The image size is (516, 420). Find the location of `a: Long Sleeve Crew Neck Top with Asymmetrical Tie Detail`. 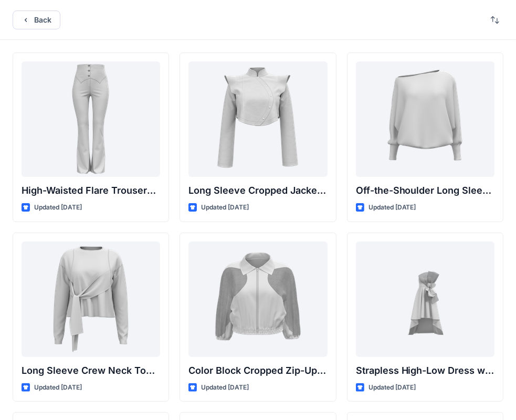

a: Long Sleeve Crew Neck Top with Asymmetrical Tie Detail is located at coordinates (91, 299).